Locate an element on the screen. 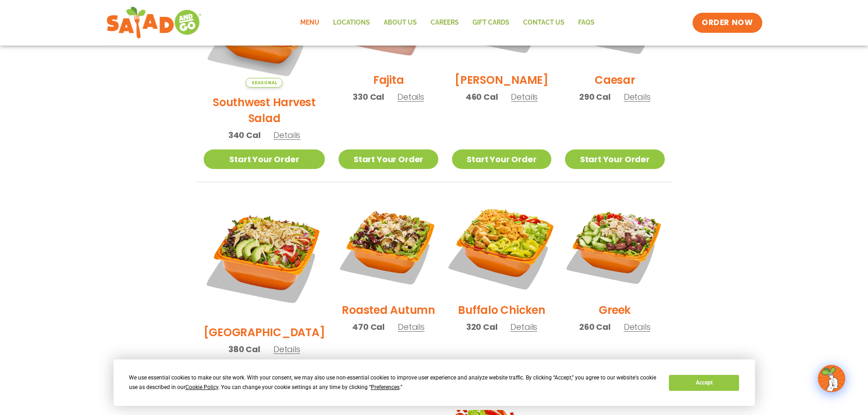 The width and height of the screenshot is (868, 415). a: Careers is located at coordinates (445, 22).